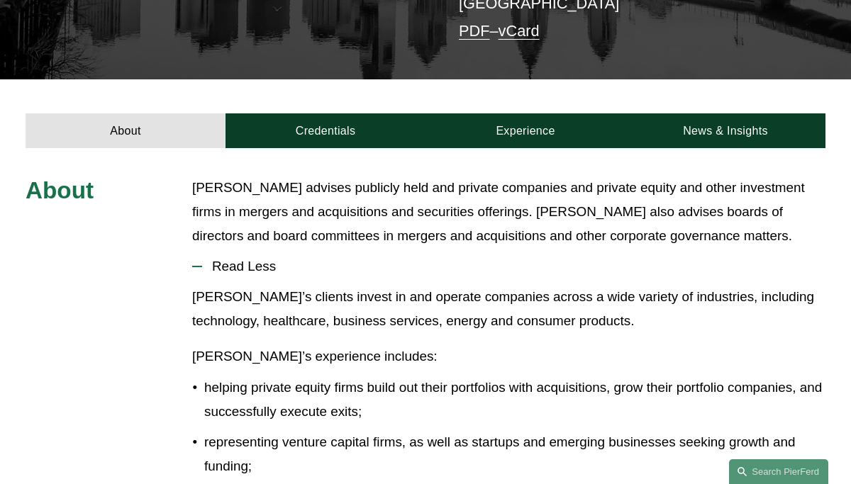 The image size is (851, 484). What do you see at coordinates (515, 454) in the screenshot?
I see `p: representing venture capital firms, as well as startups and emerging businesses seeking growth an...` at bounding box center [515, 454].